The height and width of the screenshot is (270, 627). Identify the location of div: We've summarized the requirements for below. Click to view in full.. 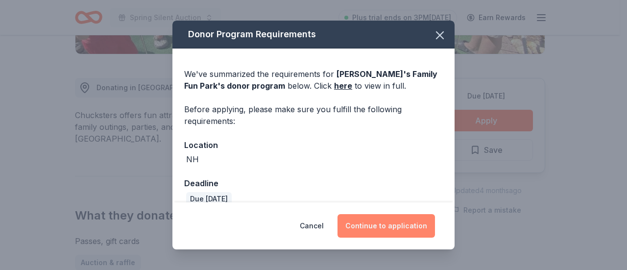
(313, 80).